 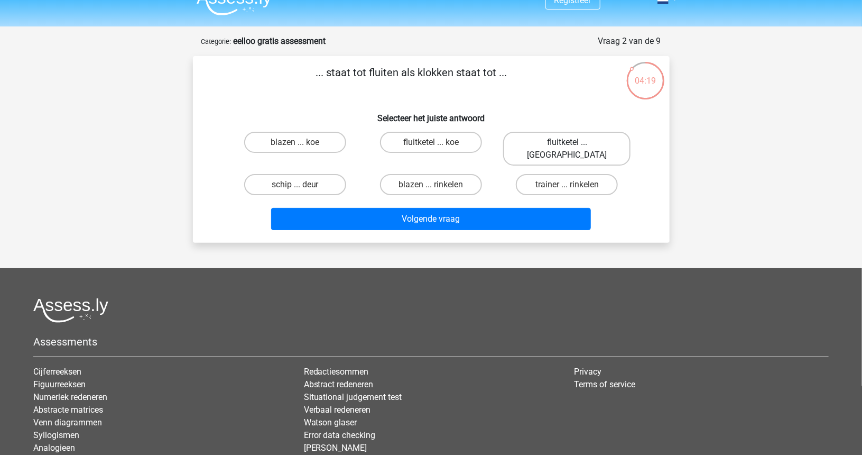 I want to click on small: Categorie:, so click(x=216, y=41).